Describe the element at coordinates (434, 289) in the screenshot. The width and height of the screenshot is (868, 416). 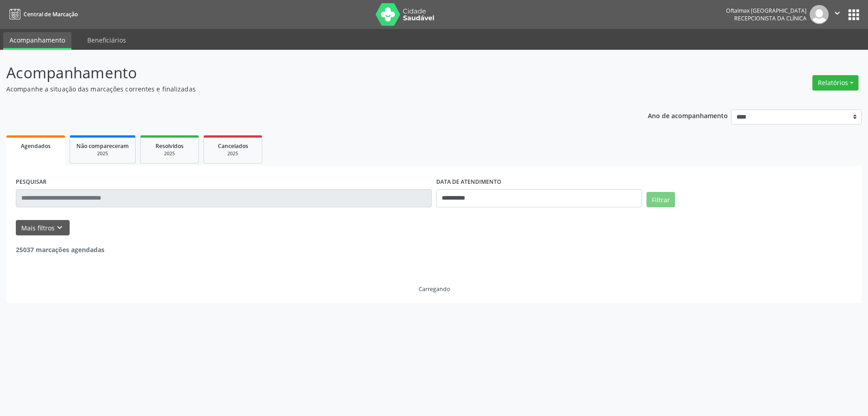
I see `div: Carregando` at that location.